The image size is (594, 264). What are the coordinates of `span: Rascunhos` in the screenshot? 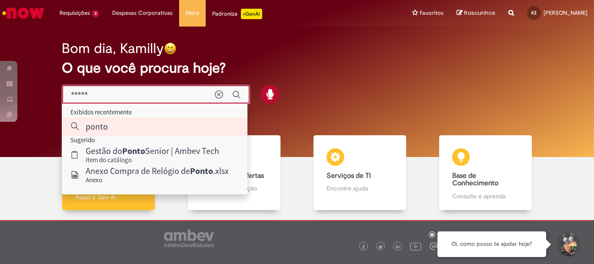 It's located at (480, 13).